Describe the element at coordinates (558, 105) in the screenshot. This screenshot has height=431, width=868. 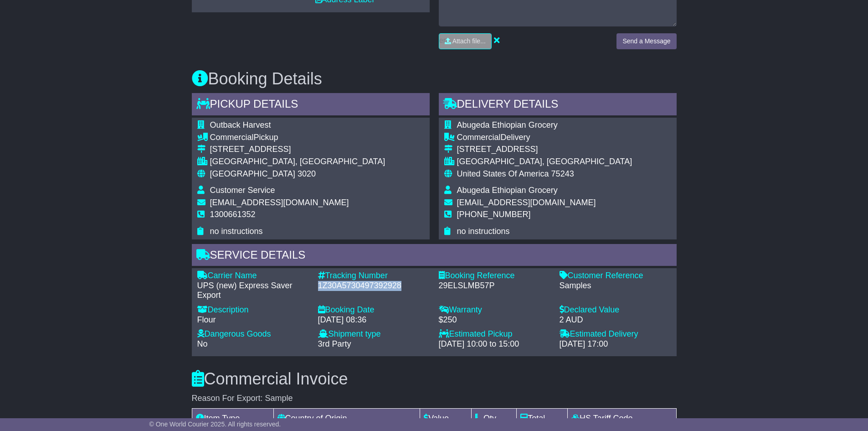
I see `div: Delivery Details` at that location.